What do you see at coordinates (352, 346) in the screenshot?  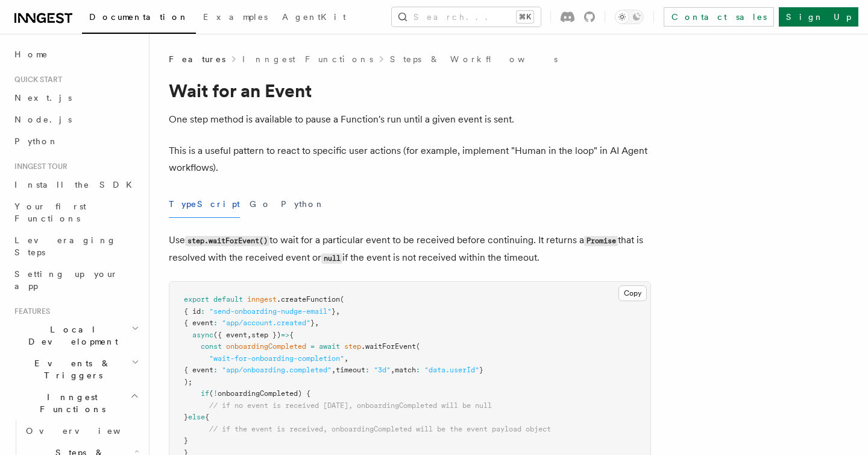 I see `span: step` at bounding box center [352, 346].